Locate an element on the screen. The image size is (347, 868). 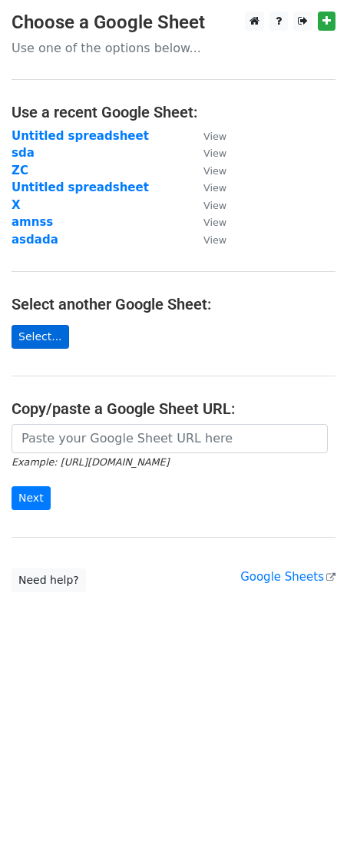
strong: asdada is located at coordinates (35, 240).